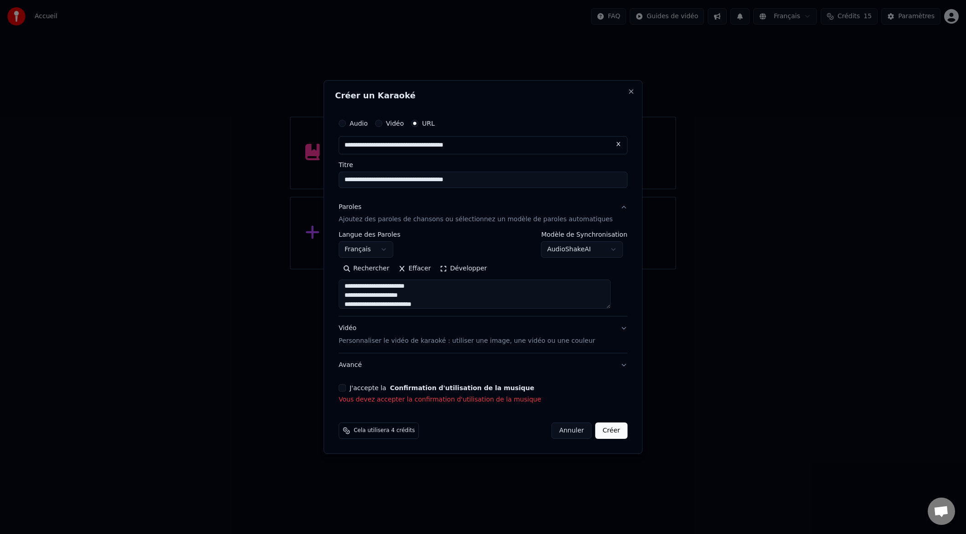  What do you see at coordinates (350, 207) in the screenshot?
I see `div: Paroles` at bounding box center [350, 207].